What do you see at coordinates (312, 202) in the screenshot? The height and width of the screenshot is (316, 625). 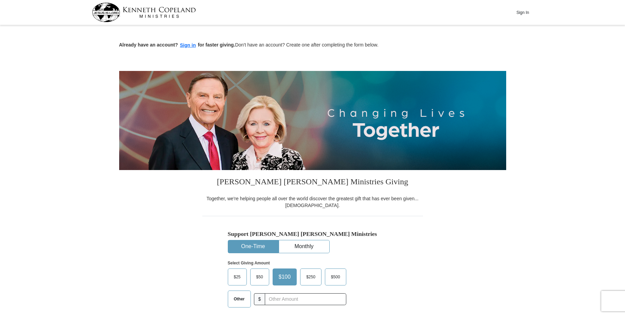 I see `div: Together, we're helping people all over the world discover the greatest gift that has ever been g...` at bounding box center [312, 202].